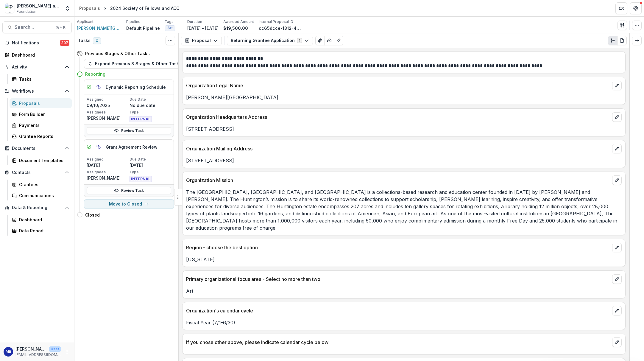 This screenshot has width=644, height=361. What do you see at coordinates (40, 230) in the screenshot?
I see `a: Data Report` at bounding box center [40, 230].